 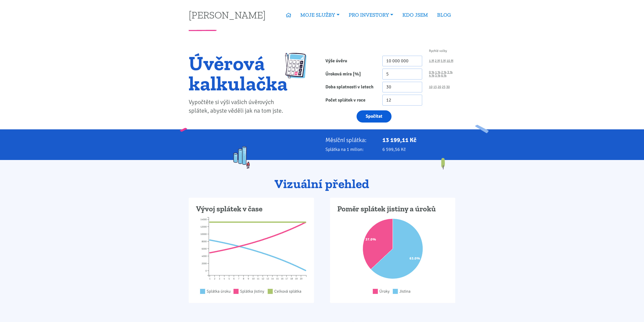 What do you see at coordinates (415, 15) in the screenshot?
I see `a: KDO JSEM` at bounding box center [415, 15].